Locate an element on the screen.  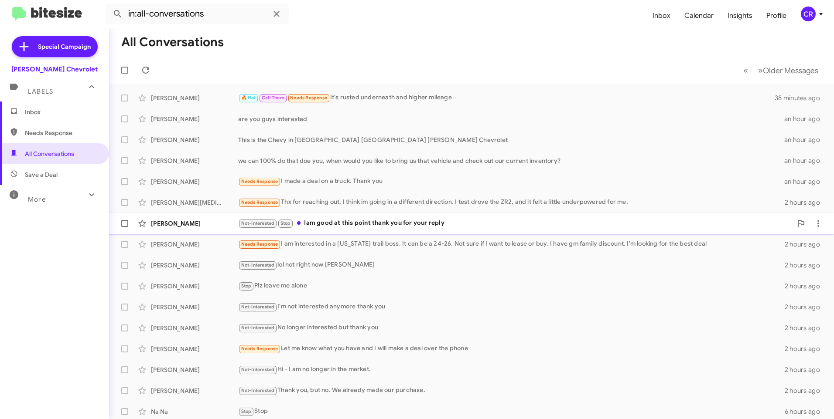
a: Inbox is located at coordinates (661, 16).